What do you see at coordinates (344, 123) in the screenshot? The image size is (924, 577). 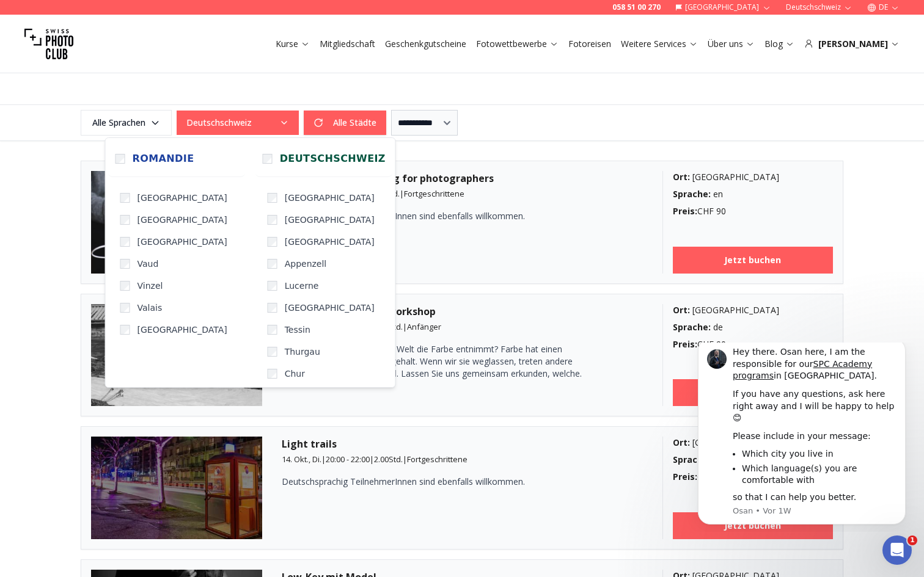 I see `button: Alle Städte` at bounding box center [344, 123].